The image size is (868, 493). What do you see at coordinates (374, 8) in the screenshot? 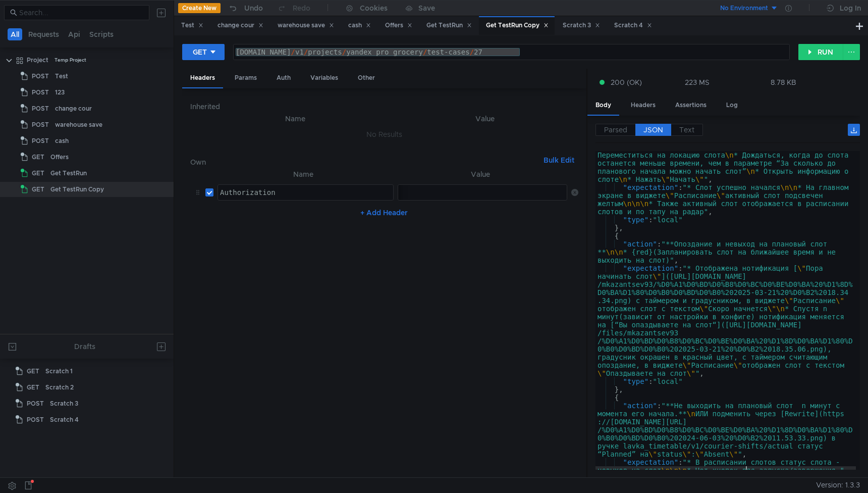
I see `div: Cookies` at bounding box center [374, 8].